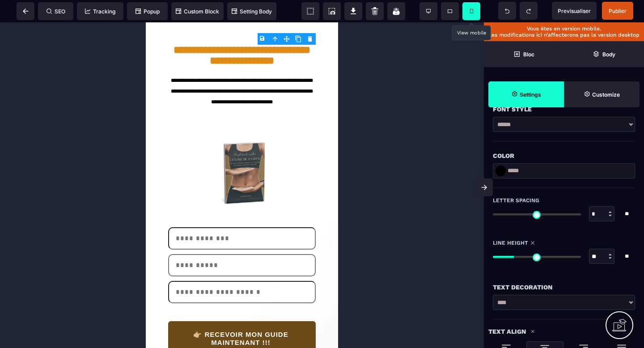 This screenshot has height=348, width=644. Describe the element at coordinates (516, 200) in the screenshot. I see `span: Letter Spacing` at that location.